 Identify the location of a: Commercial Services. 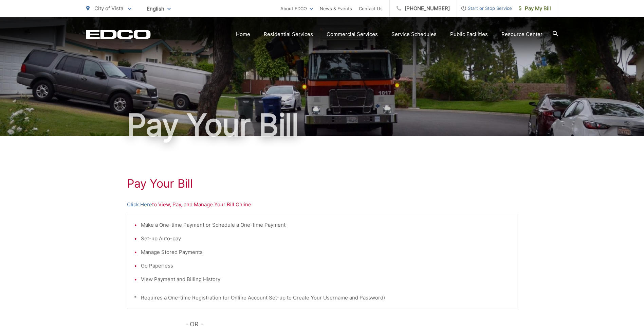
(352, 34).